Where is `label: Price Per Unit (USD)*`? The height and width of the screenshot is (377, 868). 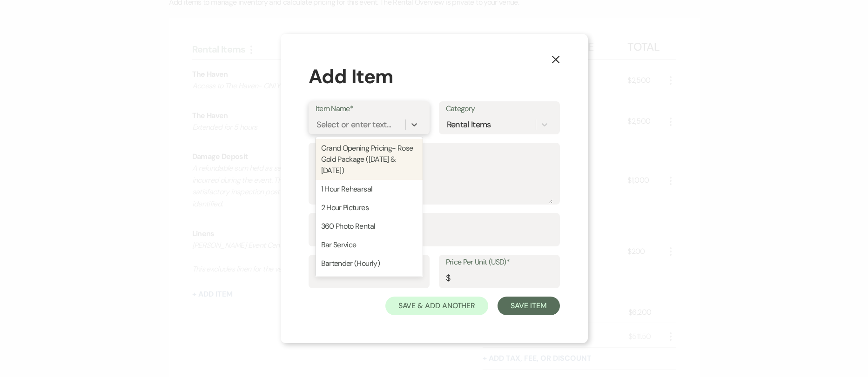
label: Price Per Unit (USD)* is located at coordinates (499, 262).